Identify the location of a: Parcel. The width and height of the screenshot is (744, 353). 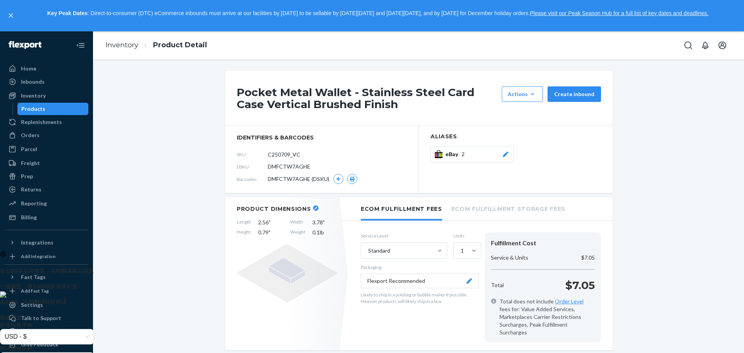
(46, 149).